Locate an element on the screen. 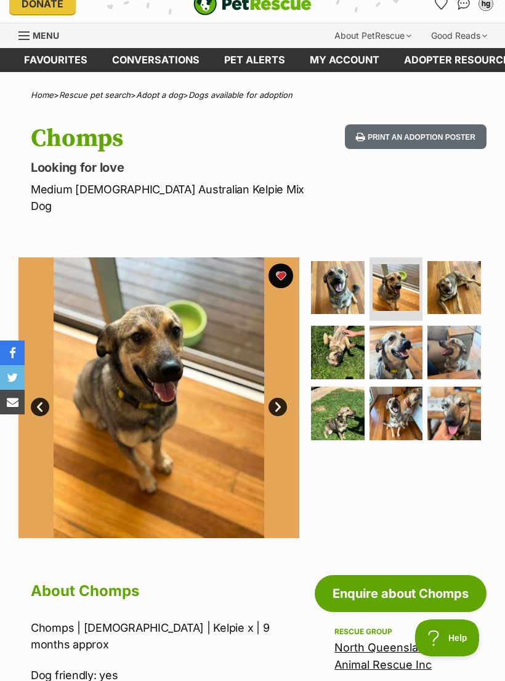  a: conversations is located at coordinates (156, 60).